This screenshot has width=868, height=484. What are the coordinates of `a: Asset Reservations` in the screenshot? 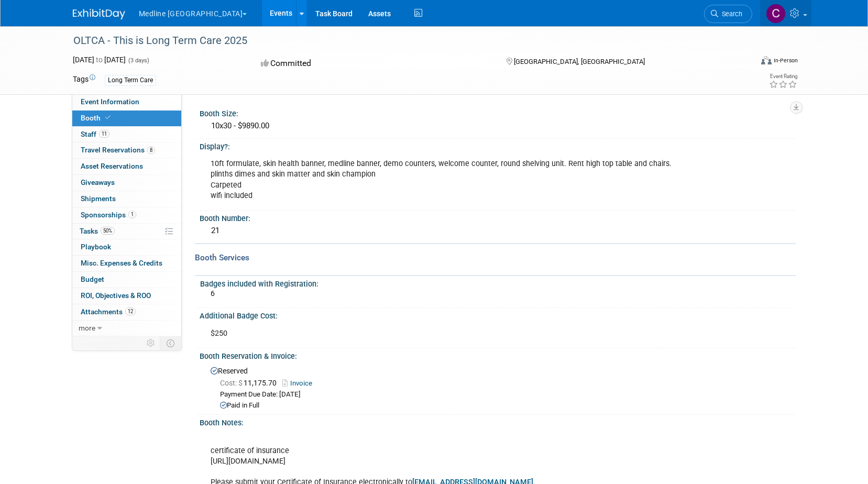 It's located at (127, 166).